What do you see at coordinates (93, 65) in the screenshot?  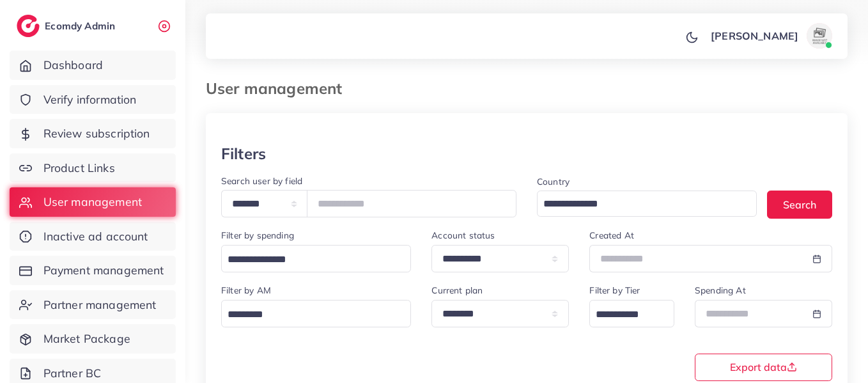 I see `a: Dashboard` at bounding box center [93, 65].